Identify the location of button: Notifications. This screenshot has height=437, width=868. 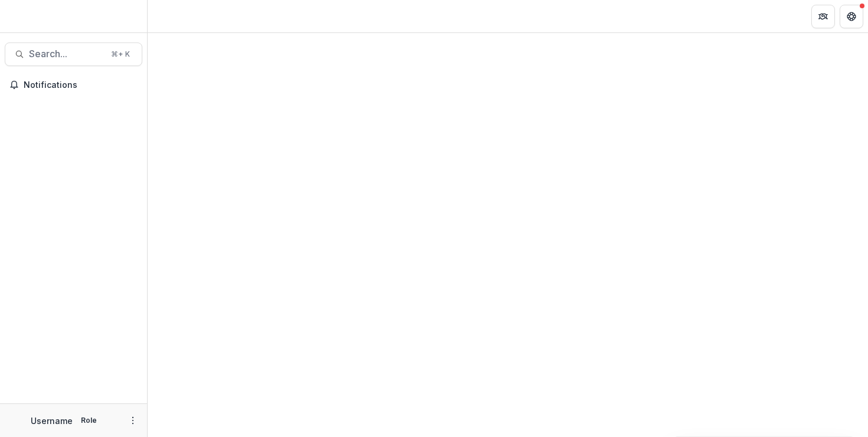
(73, 85).